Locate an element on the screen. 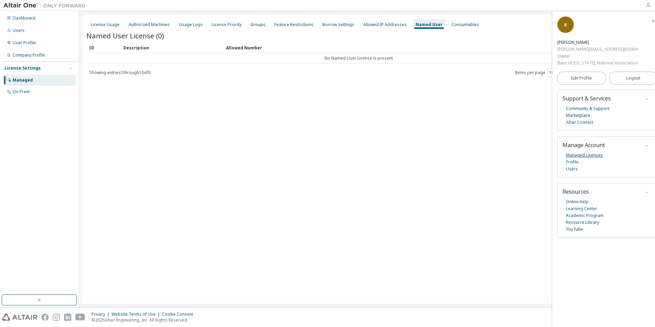 Image resolution: width=655 pixels, height=327 pixels. span: K is located at coordinates (565, 25).